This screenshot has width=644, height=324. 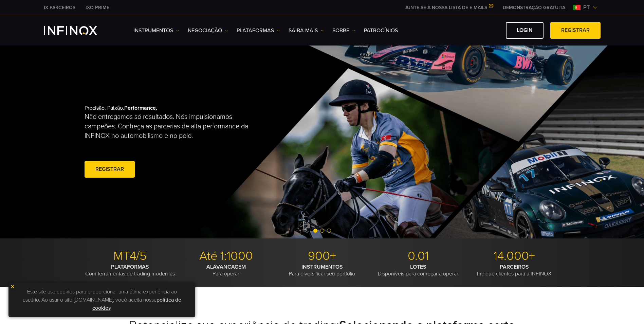 I want to click on span: Go to slide 3, so click(x=329, y=231).